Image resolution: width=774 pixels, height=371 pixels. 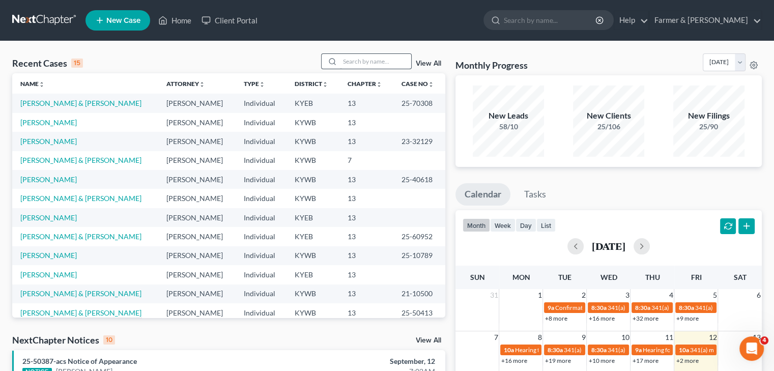 What do you see at coordinates (419, 312) in the screenshot?
I see `td: 25-50413` at bounding box center [419, 312].